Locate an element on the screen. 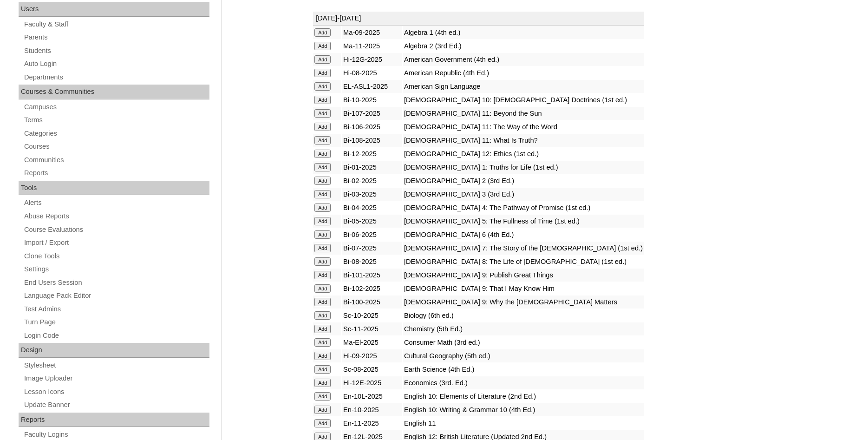 The height and width of the screenshot is (440, 868). a: Stylesheet is located at coordinates (116, 365).